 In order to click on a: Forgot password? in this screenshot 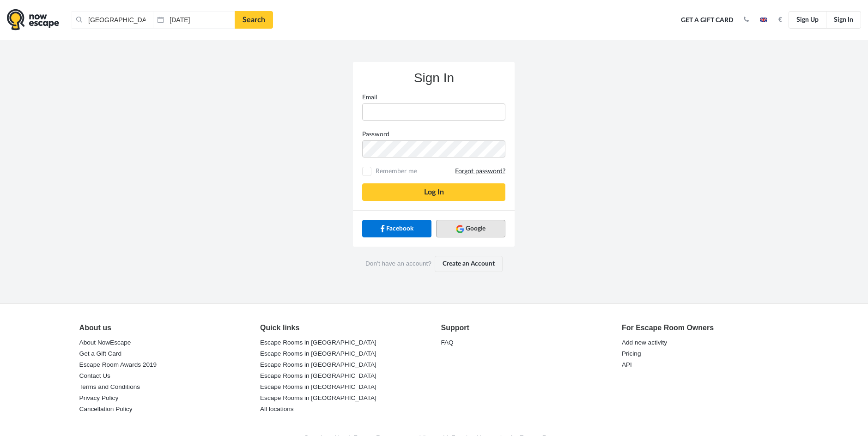, I will do `click(480, 172)`.